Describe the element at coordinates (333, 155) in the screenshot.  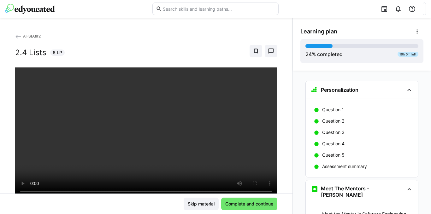
I see `p: Question 5` at that location.